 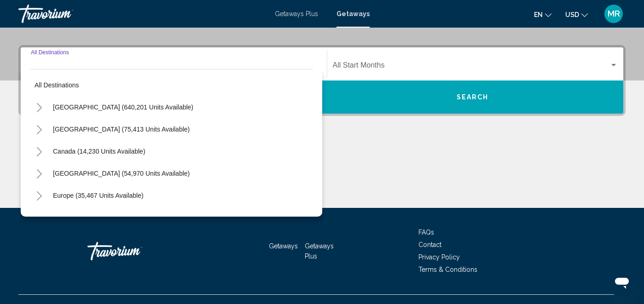 What do you see at coordinates (98, 218) in the screenshot?
I see `button: Australia (2,917 units available)` at bounding box center [98, 218].